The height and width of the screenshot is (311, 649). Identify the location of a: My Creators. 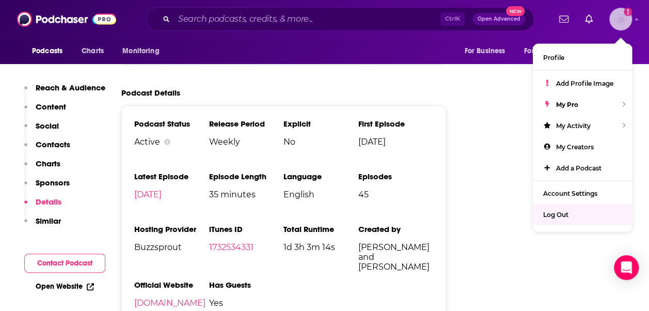
(583, 147).